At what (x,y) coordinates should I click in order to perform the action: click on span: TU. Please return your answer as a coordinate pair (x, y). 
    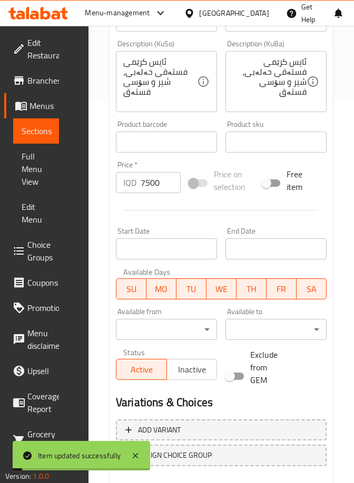
    Looking at the image, I should click on (191, 289).